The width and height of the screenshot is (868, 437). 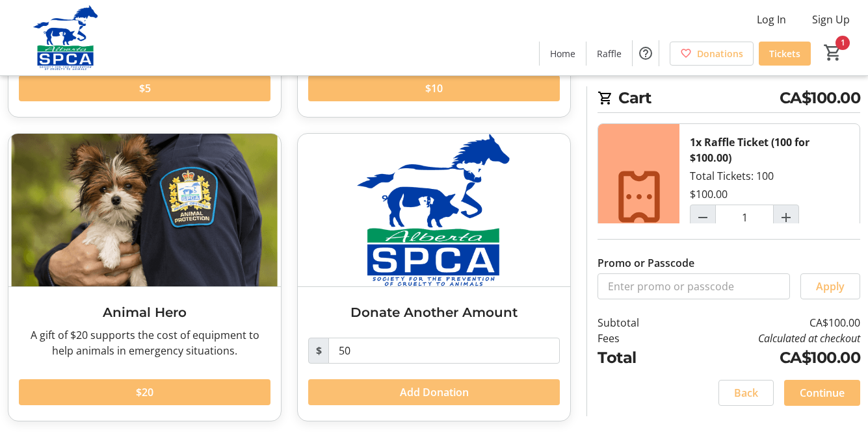 What do you see at coordinates (822, 393) in the screenshot?
I see `span: Continue` at bounding box center [822, 393].